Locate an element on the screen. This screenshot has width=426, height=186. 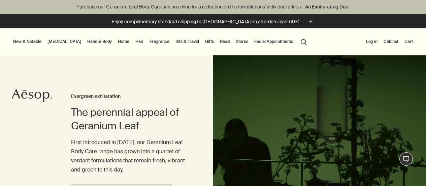
a: Hair is located at coordinates (139, 41).